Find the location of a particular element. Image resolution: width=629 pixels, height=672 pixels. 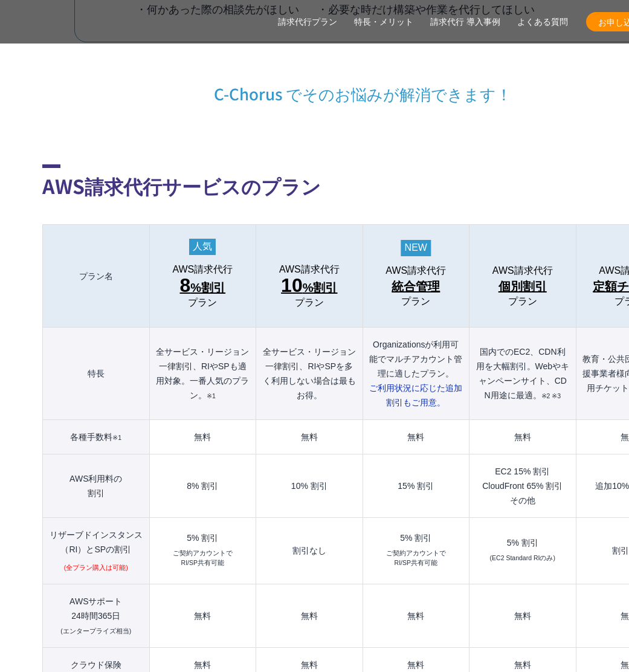

a: AWS請求代行 個別割引プラン is located at coordinates (522, 286).